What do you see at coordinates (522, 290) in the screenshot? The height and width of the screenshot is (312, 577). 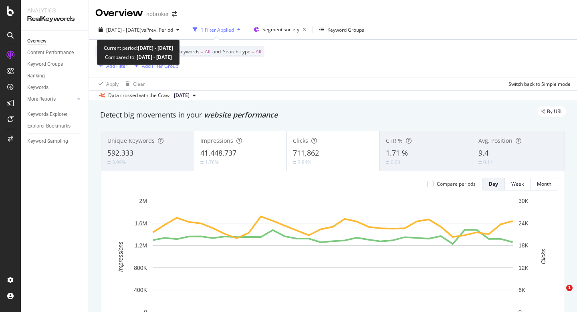 I see `text: 6K` at bounding box center [522, 290].